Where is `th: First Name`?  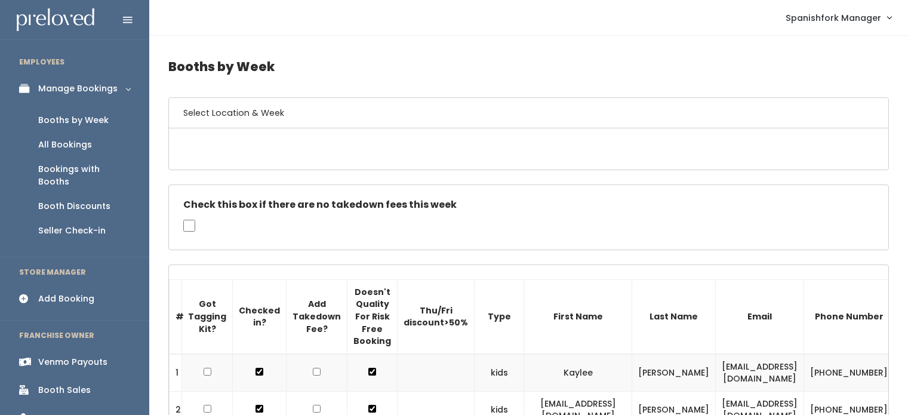
th: First Name is located at coordinates (578, 316).